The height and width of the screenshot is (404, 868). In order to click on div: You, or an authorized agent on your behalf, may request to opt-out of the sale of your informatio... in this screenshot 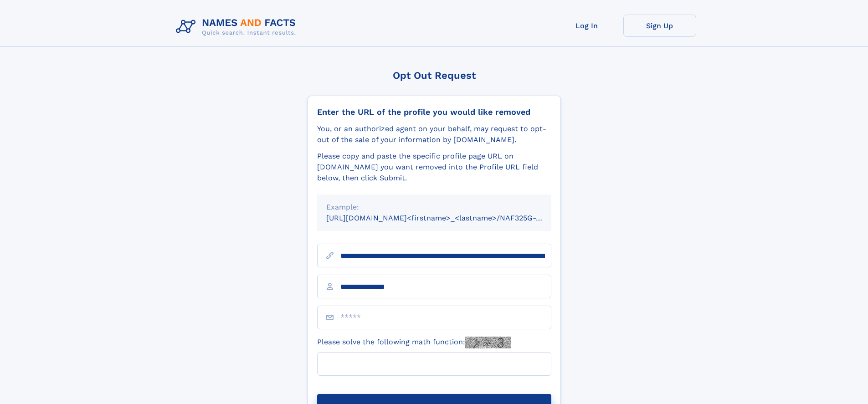, I will do `click(434, 135)`.